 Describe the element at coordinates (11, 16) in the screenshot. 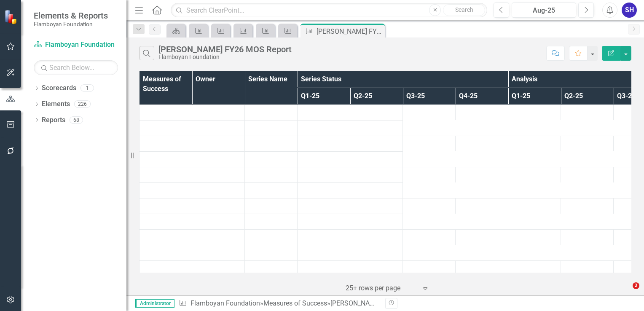

I see `img: ClearPoint Strategy` at that location.